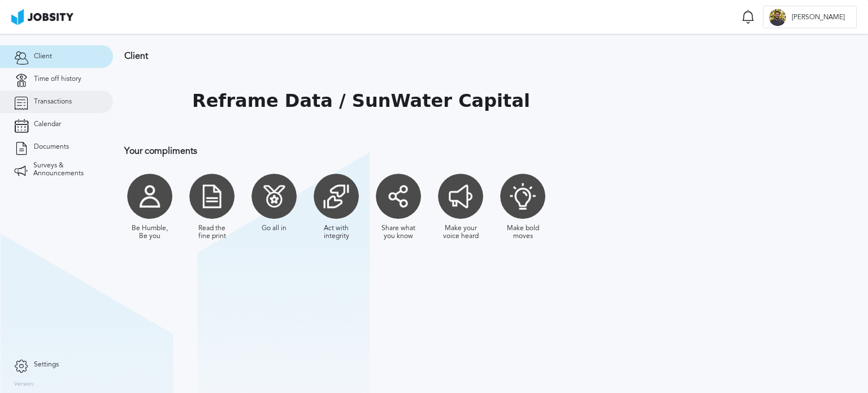 This screenshot has width=868, height=393. I want to click on span: Time off history, so click(57, 79).